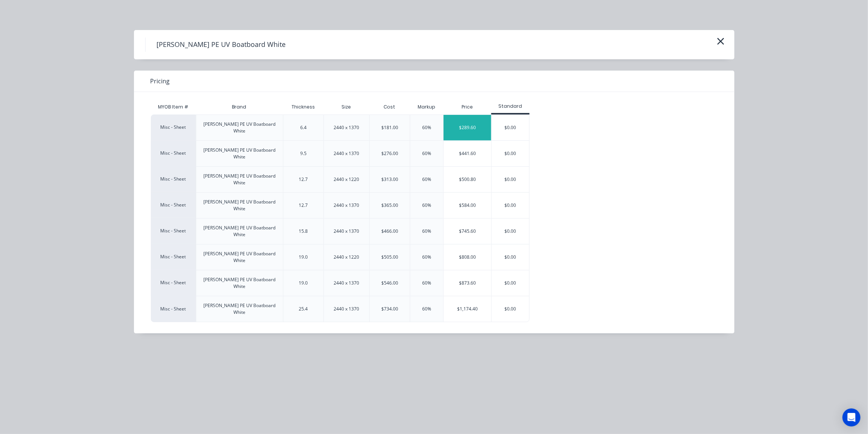  What do you see at coordinates (389, 257) in the screenshot?
I see `div: $505.00` at bounding box center [389, 257].